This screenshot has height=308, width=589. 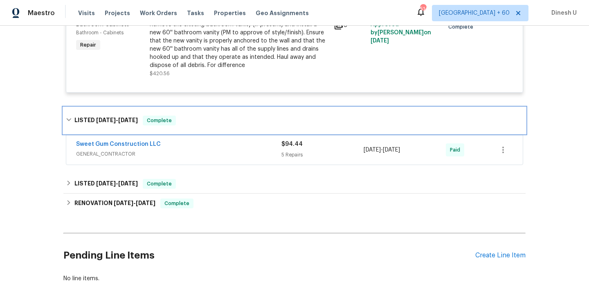 What do you see at coordinates (294, 279) in the screenshot?
I see `div: No line items.` at bounding box center [294, 279].